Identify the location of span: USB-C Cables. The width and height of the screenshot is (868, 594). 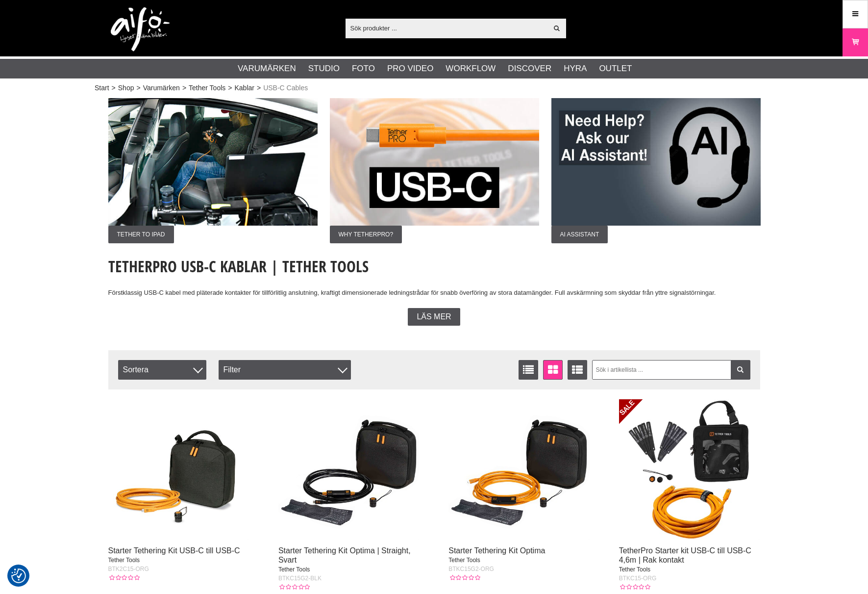
(286, 88).